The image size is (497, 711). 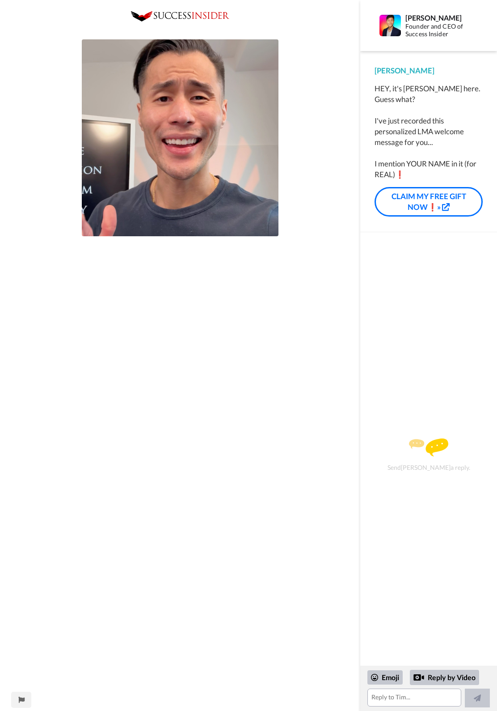 What do you see at coordinates (429, 447) in the screenshot?
I see `img: message.svg` at bounding box center [429, 447].